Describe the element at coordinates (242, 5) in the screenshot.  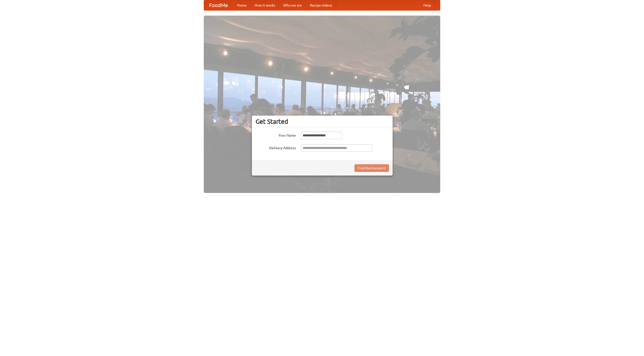
I see `a: Home` at that location.